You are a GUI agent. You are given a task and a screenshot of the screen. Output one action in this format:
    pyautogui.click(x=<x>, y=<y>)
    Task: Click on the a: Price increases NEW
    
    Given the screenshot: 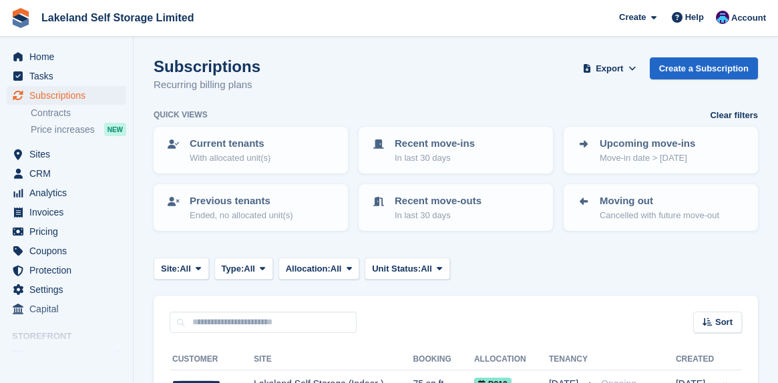 What is the action you would take?
    pyautogui.click(x=78, y=130)
    